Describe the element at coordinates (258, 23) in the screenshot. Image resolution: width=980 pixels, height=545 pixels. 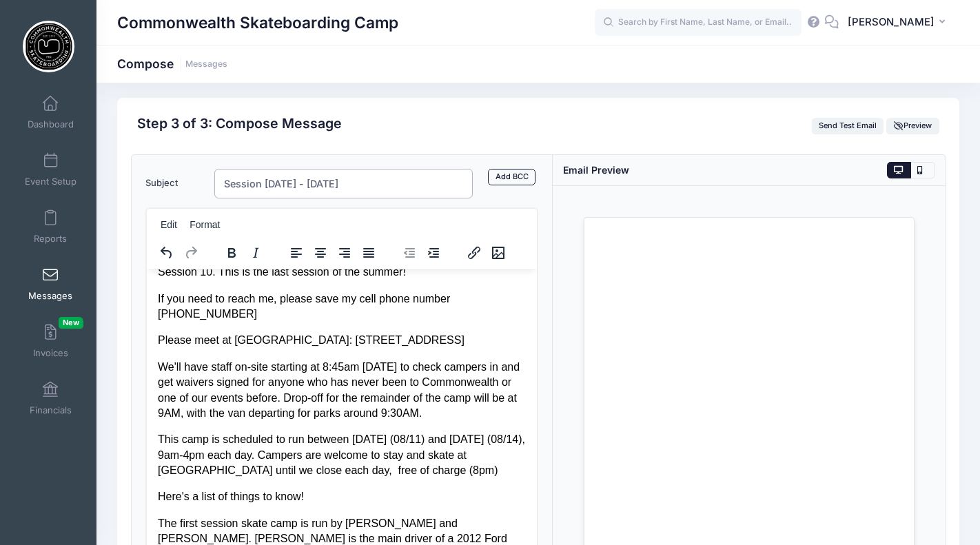
I see `h1: Commonwealth Skateboarding Camp` at that location.